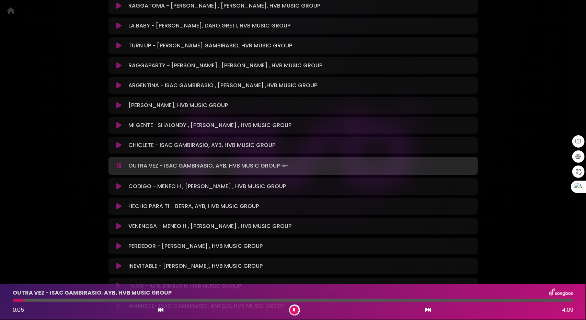 The image size is (586, 320). What do you see at coordinates (18, 310) in the screenshot?
I see `span: 0:05` at bounding box center [18, 310].